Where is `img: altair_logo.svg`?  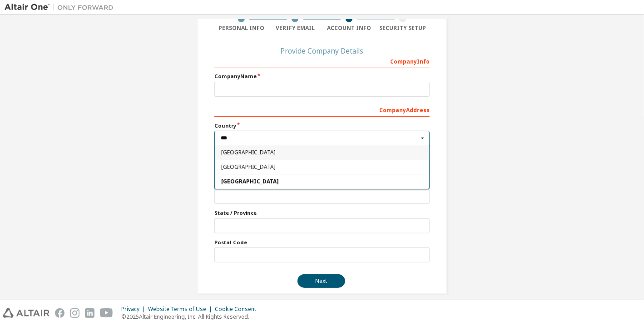
img: altair_logo.svg is located at coordinates (26, 313).